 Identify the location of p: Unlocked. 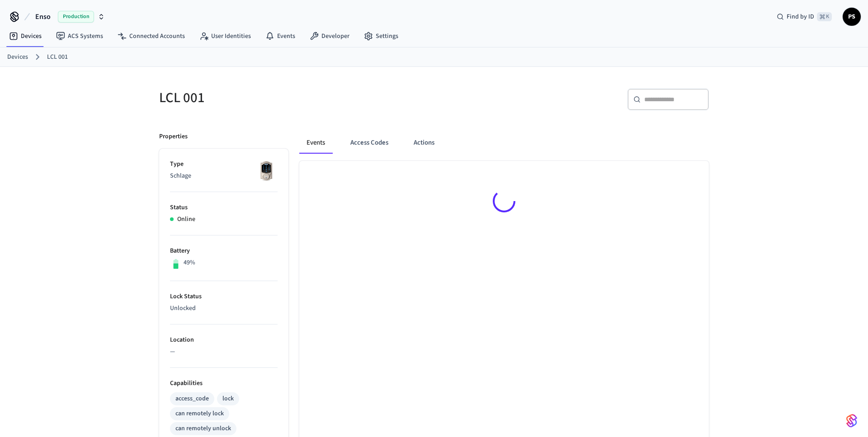
(224, 308).